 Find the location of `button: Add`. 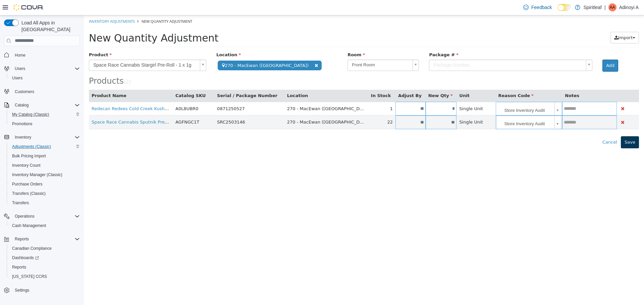

button: Add is located at coordinates (526, 50).